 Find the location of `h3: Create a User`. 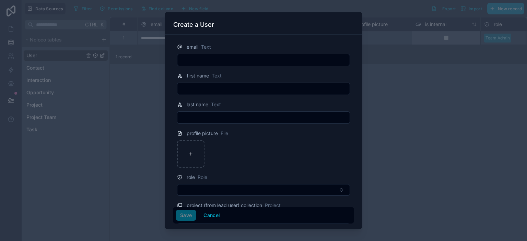

h3: Create a User is located at coordinates (193, 25).